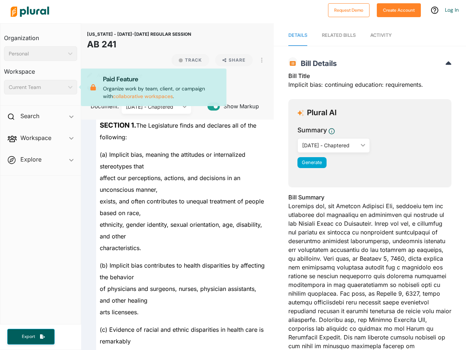 The width and height of the screenshot is (466, 350). I want to click on button: Generate, so click(312, 162).